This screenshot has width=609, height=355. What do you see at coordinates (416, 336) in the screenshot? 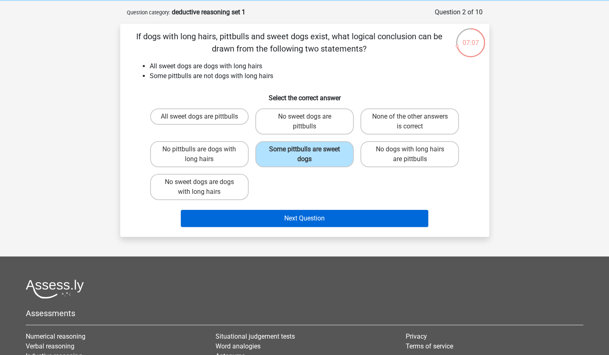
I see `a: Privacy` at bounding box center [416, 336].